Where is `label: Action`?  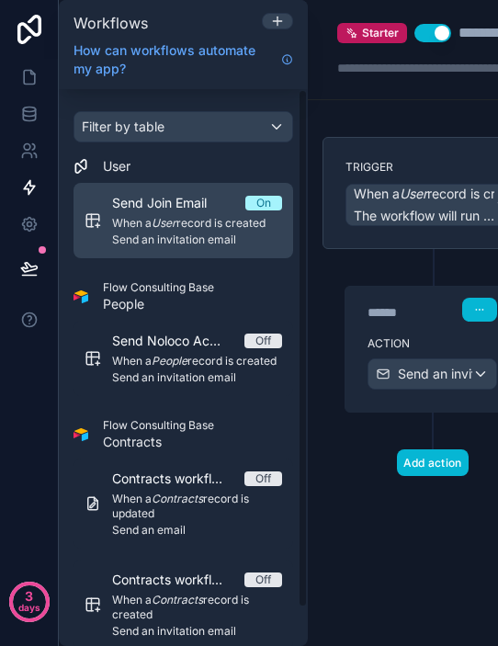 label: Action is located at coordinates (432, 344).